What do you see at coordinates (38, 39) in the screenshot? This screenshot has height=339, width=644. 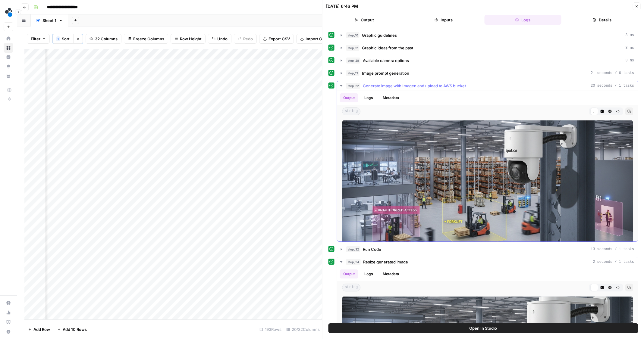 I see `button: Filter` at bounding box center [38, 39].